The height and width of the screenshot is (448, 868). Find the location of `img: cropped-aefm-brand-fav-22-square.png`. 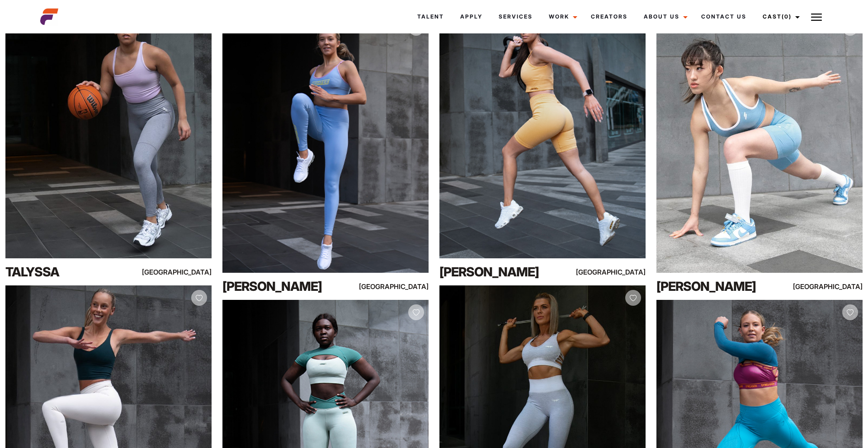

img: cropped-aefm-brand-fav-22-square.png is located at coordinates (49, 17).